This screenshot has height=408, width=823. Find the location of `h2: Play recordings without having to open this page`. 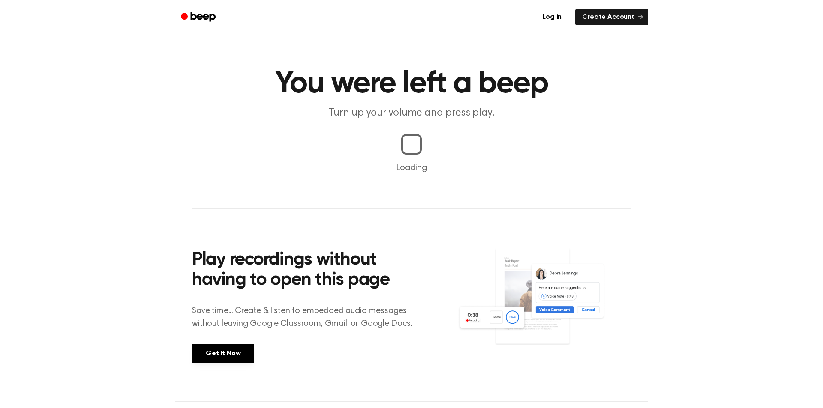

h2: Play recordings without having to open this page is located at coordinates (307, 270).